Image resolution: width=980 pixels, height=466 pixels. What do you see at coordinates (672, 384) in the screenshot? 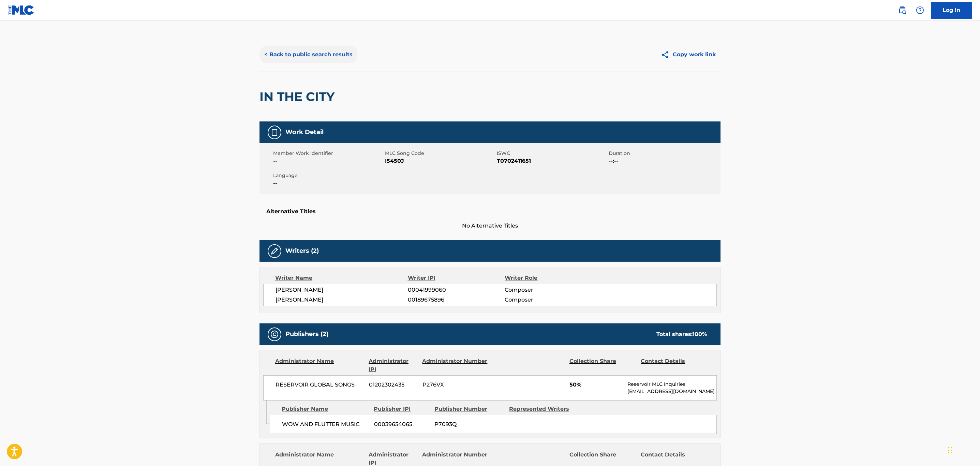
I see `p: Reservoir MLC Inquiries` at bounding box center [672, 384].